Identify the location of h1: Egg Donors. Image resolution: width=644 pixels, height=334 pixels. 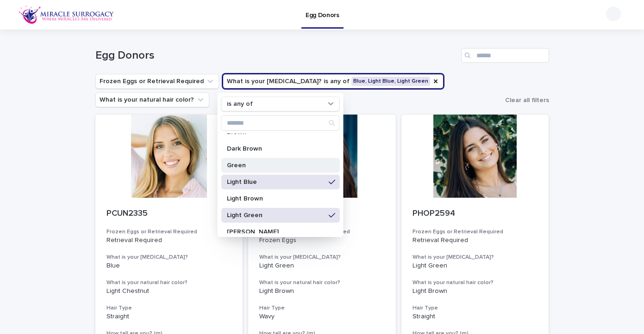
(277, 56).